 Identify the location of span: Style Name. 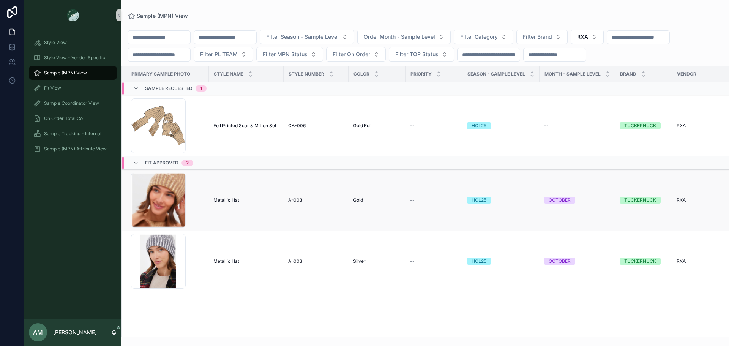
(229, 74).